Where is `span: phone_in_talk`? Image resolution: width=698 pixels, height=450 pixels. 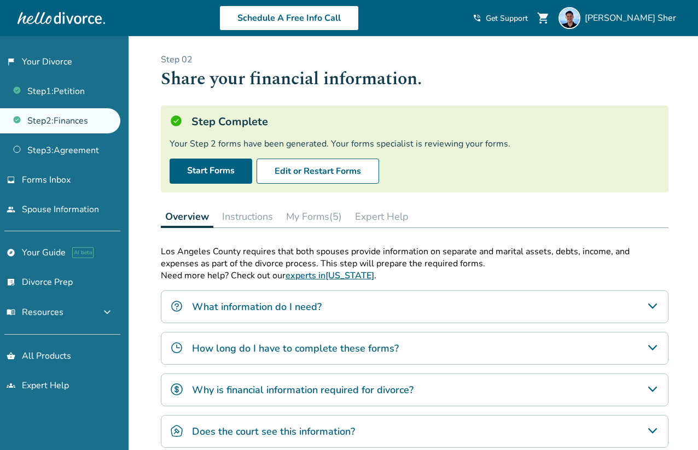
span: phone_in_talk is located at coordinates (477, 18).